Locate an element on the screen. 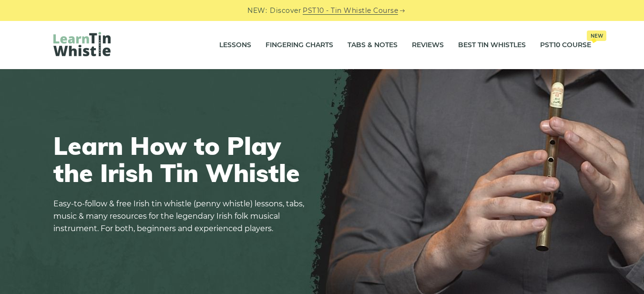  a: Reviews is located at coordinates (428, 45).